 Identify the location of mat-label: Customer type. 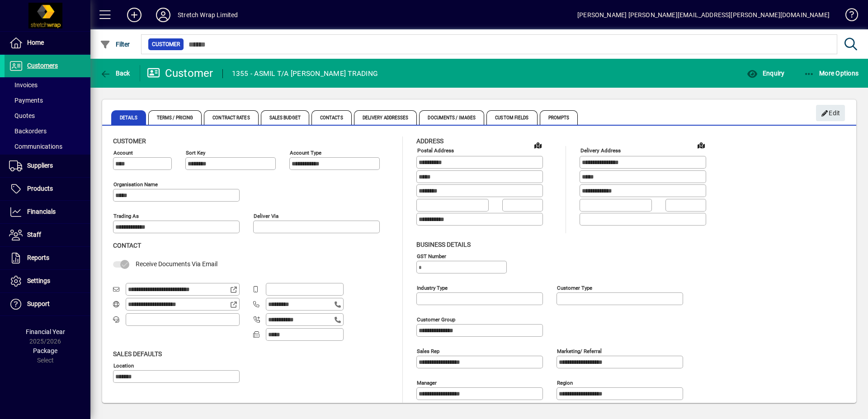
(574, 287).